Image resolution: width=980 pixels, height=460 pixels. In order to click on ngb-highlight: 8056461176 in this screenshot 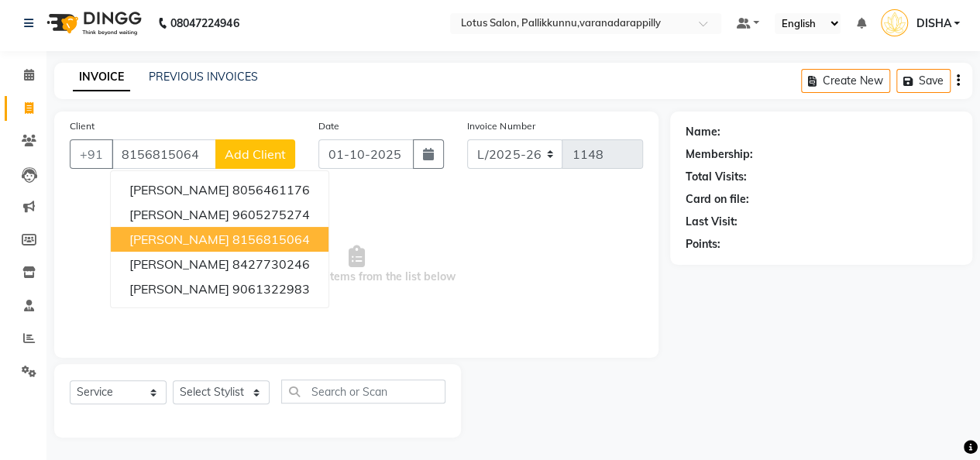, I will do `click(271, 190)`.